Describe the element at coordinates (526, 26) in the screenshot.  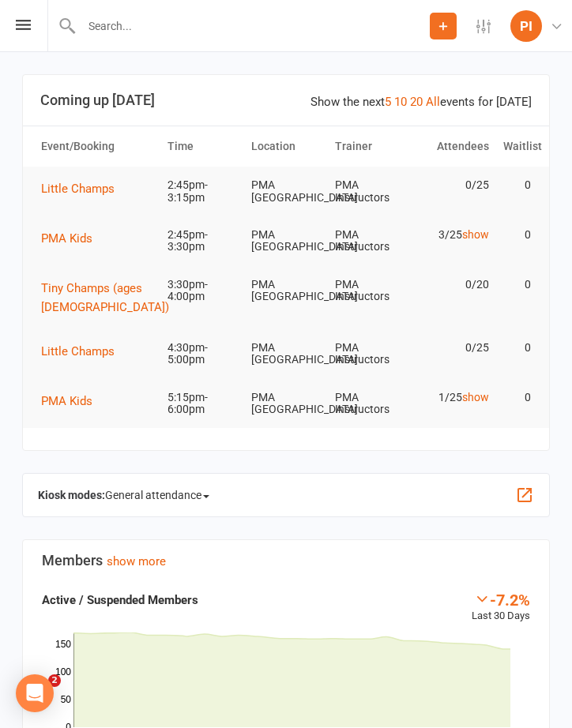
I see `div: PI` at that location.